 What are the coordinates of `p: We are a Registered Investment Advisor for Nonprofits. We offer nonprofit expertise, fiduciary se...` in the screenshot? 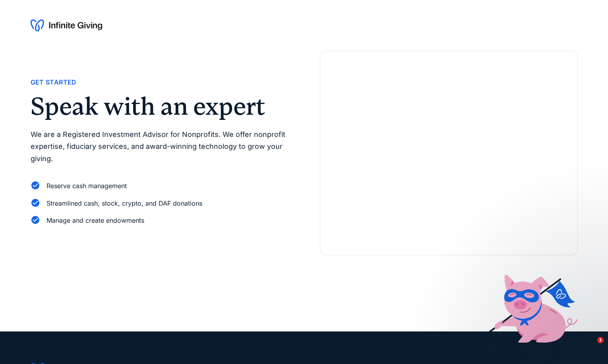 It's located at (159, 147).